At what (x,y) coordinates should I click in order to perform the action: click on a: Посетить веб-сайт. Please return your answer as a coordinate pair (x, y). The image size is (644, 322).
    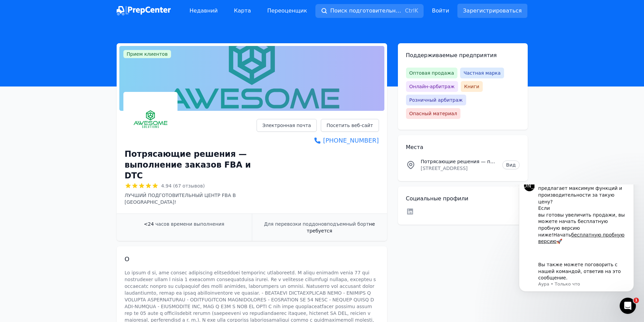
    Looking at the image, I should click on (350, 125).